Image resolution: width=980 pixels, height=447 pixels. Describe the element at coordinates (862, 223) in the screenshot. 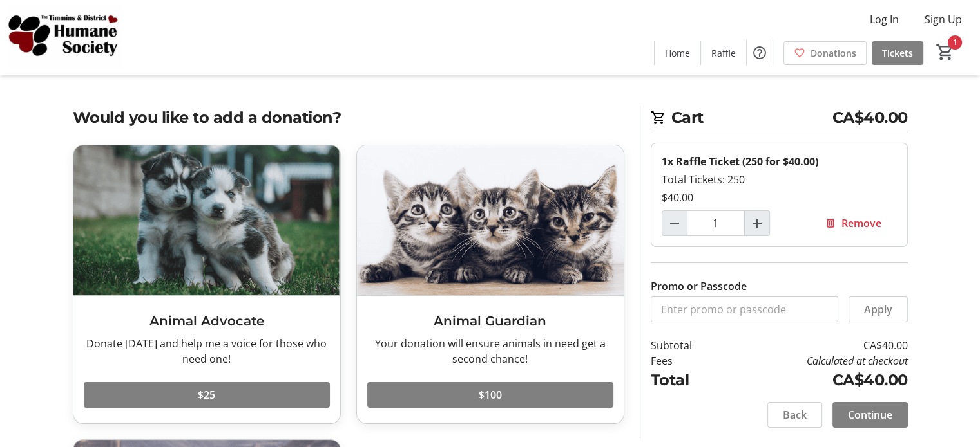

I see `span: Remove` at that location.